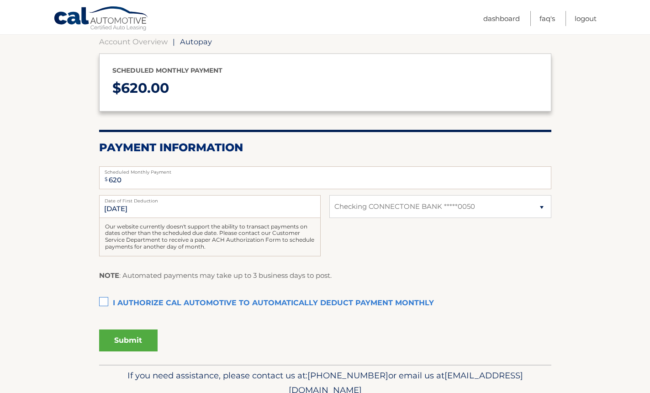 The width and height of the screenshot is (650, 393). What do you see at coordinates (502, 18) in the screenshot?
I see `a: Dashboard` at bounding box center [502, 18].